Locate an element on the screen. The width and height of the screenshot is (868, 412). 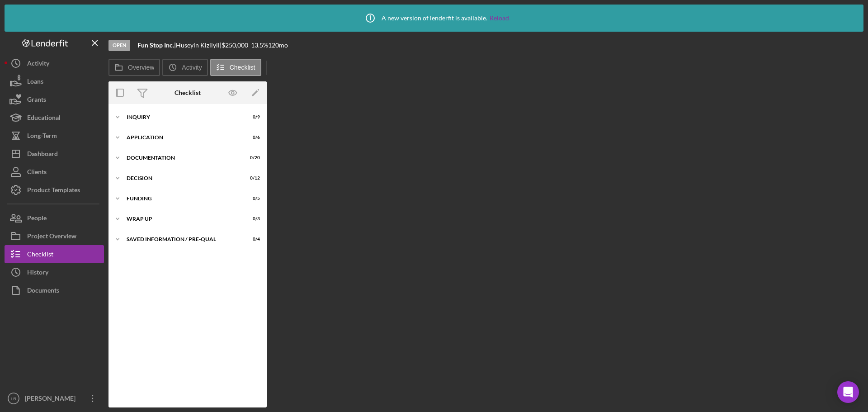
b: Fun Stop Inc. is located at coordinates (156, 44).